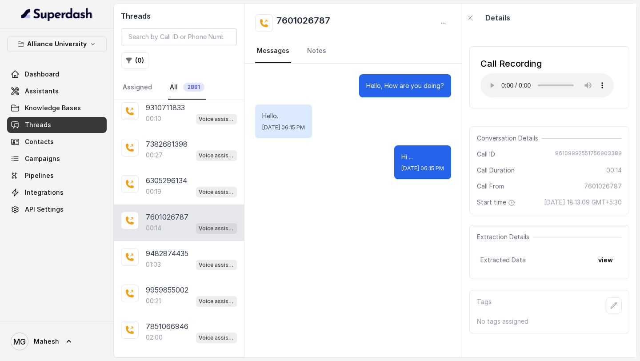 The height and width of the screenshot is (361, 640). I want to click on a: Campaigns, so click(57, 159).